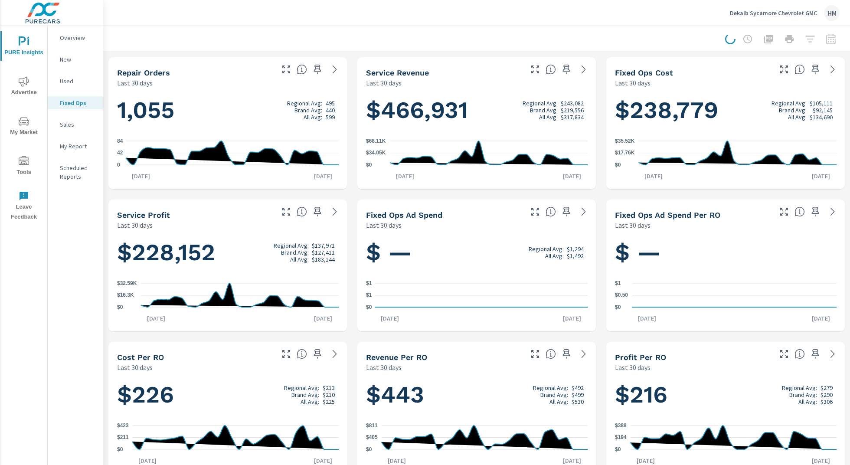 The width and height of the screenshot is (850, 465). I want to click on p: $213, so click(329, 387).